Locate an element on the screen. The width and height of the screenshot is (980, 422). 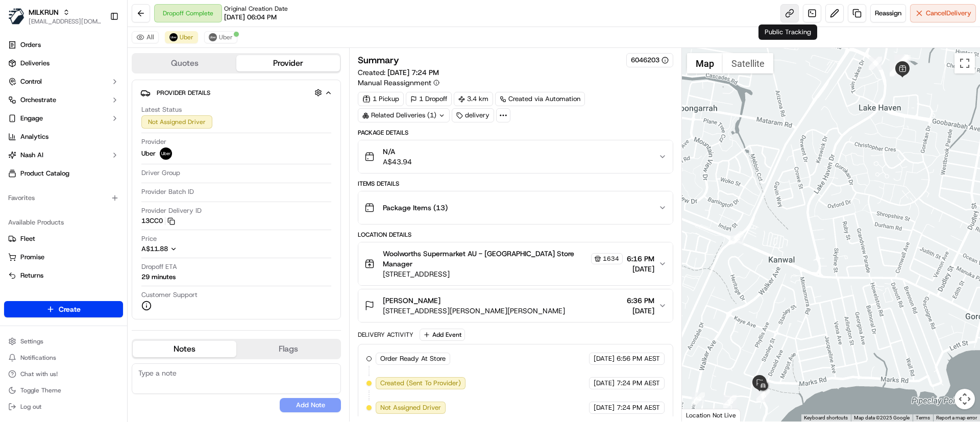
span: Log out is located at coordinates (30, 406).